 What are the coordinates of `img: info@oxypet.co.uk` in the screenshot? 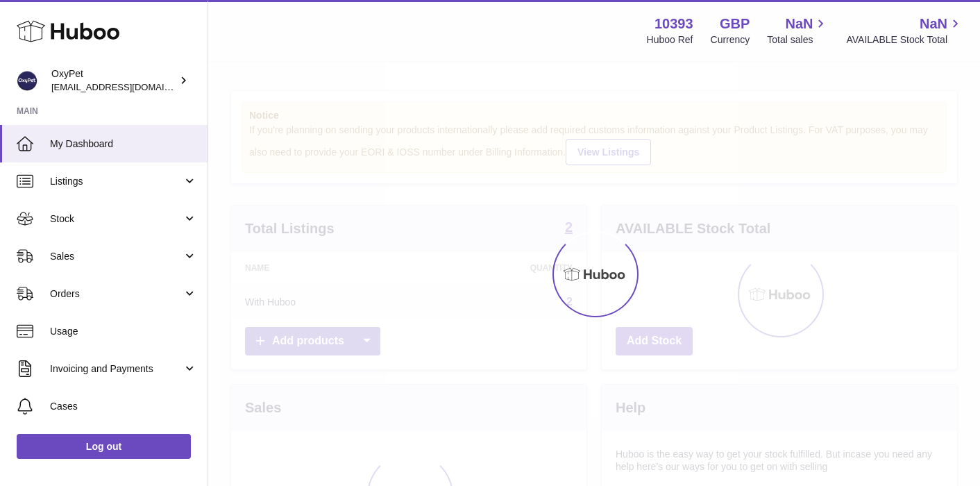 It's located at (27, 80).